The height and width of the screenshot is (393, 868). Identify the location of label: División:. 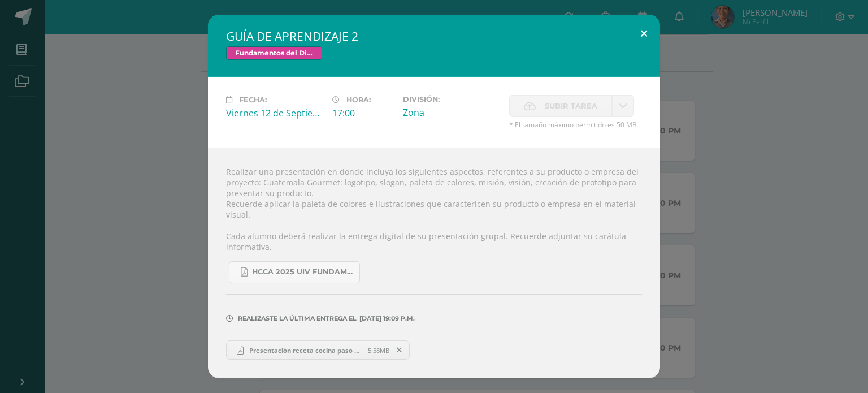
(451, 99).